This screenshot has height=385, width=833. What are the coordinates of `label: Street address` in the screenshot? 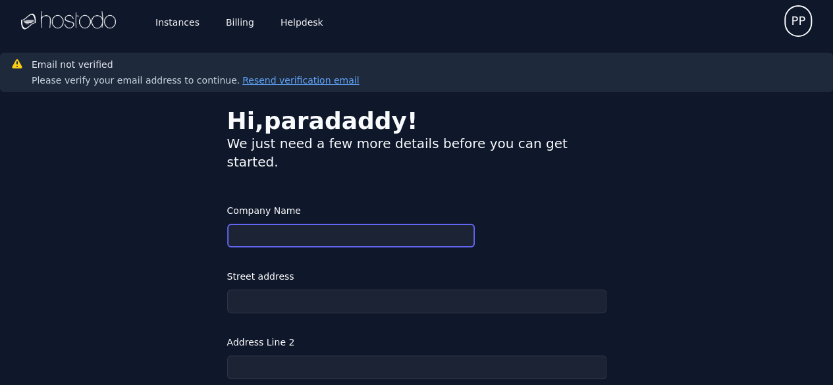 It's located at (417, 276).